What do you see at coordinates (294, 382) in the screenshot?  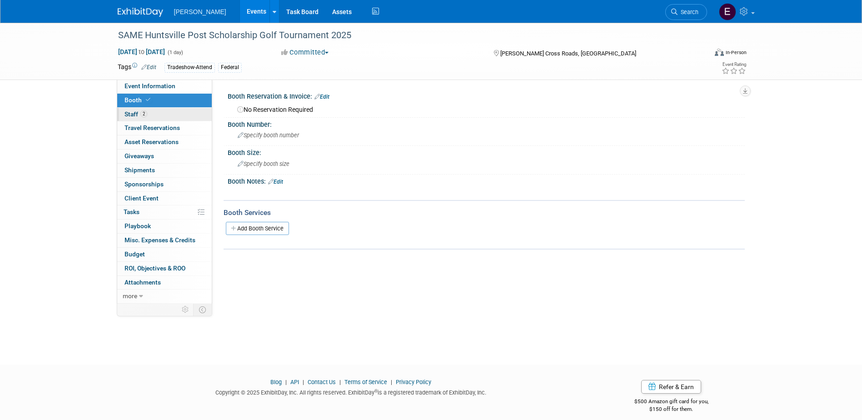 I see `a: API` at bounding box center [294, 382].